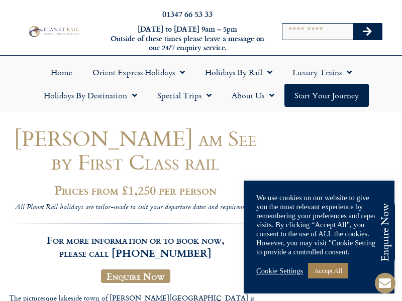 The width and height of the screenshot is (402, 301). I want to click on div: We use cookies on our website to give you the most relevant experience by remembering your prefer..., so click(319, 225).